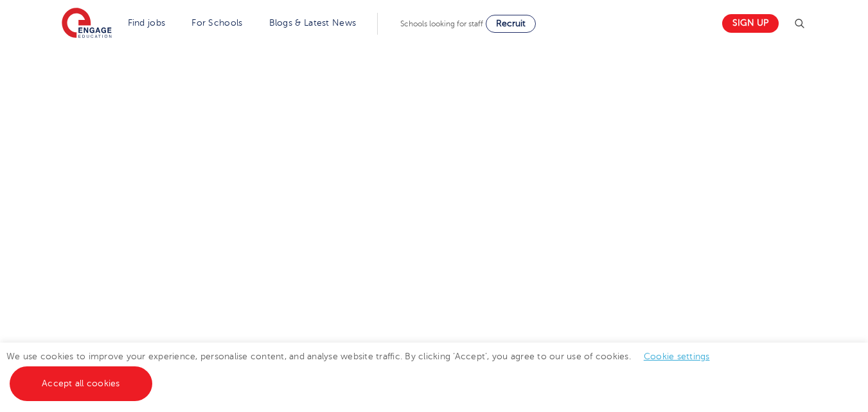 The height and width of the screenshot is (412, 868). I want to click on span: Recruit, so click(511, 23).